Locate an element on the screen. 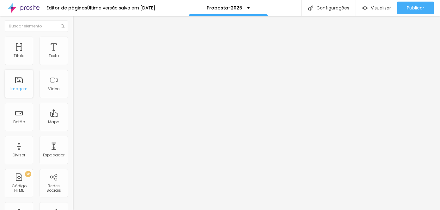 The image size is (440, 210). img: view-1.svg is located at coordinates (365, 8).